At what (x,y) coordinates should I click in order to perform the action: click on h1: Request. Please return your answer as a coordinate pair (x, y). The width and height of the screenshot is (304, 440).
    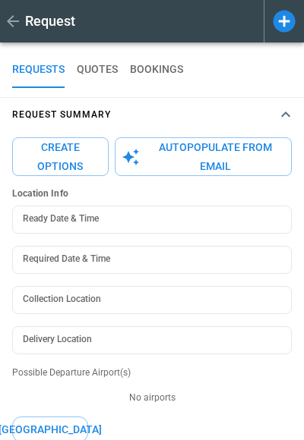
    Looking at the image, I should click on (50, 21).